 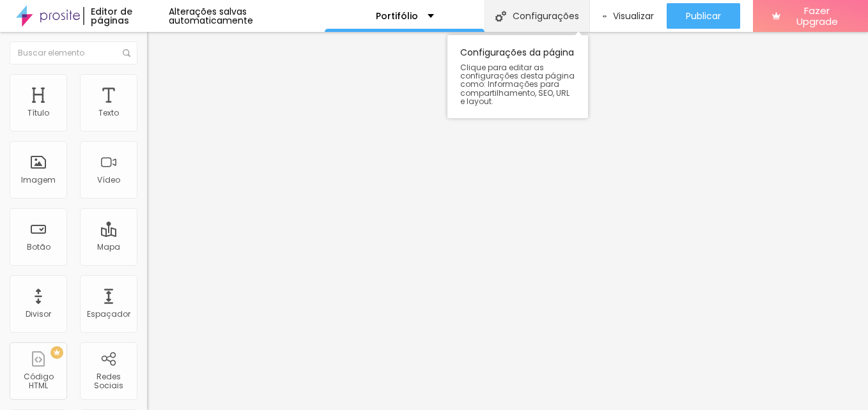 I want to click on div: Configurações da página, so click(x=518, y=77).